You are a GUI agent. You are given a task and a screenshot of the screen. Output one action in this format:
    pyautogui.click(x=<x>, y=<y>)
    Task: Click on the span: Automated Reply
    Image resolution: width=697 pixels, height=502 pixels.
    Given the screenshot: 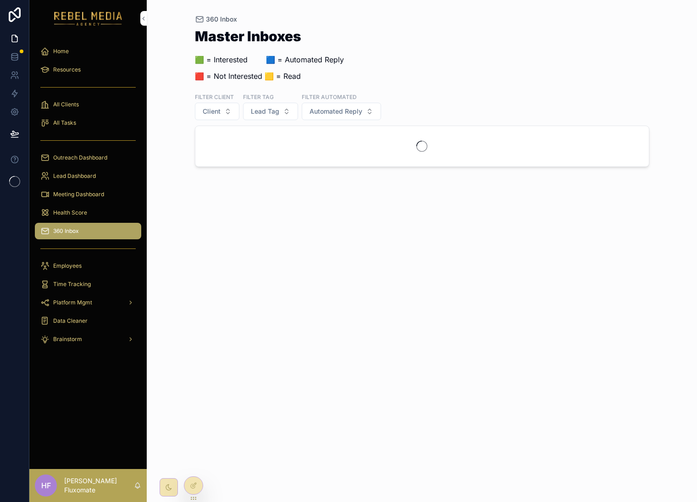 What is the action you would take?
    pyautogui.click(x=335, y=111)
    